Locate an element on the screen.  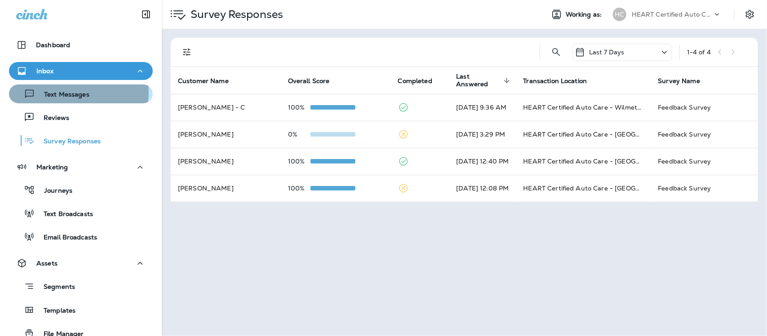
button: Dashboard is located at coordinates (81, 45).